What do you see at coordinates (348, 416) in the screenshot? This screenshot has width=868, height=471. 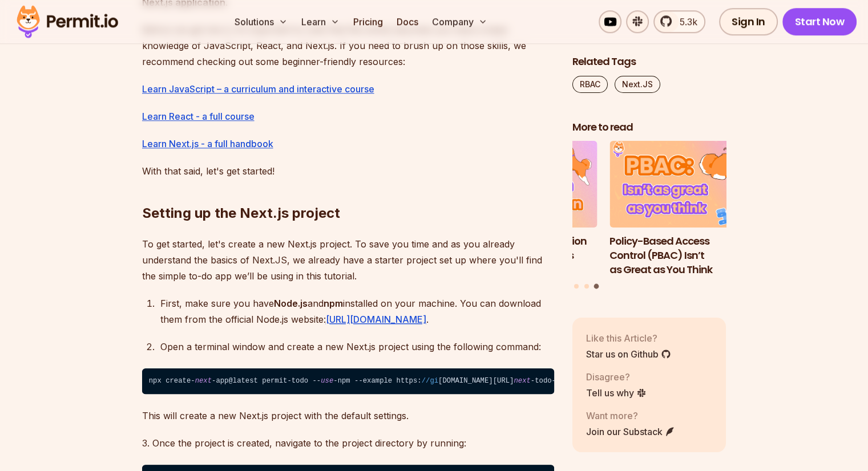 I see `p: This will create a new Next.js project with the default settings.` at bounding box center [348, 416].